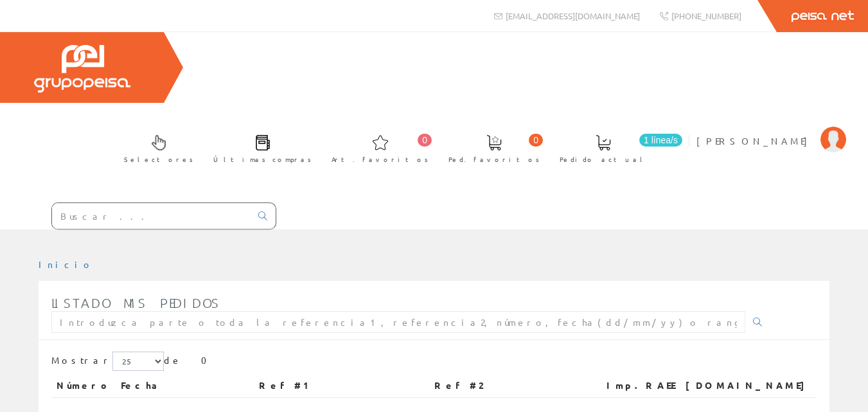 The image size is (868, 412). Describe the element at coordinates (184, 386) in the screenshot. I see `th: Fecha` at that location.